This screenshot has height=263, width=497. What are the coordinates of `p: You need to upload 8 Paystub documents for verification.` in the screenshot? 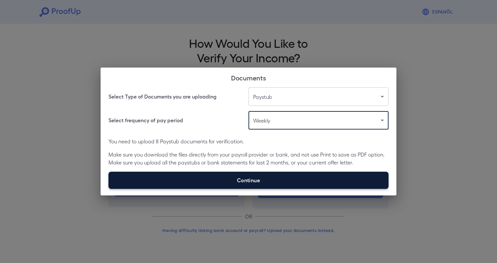 It's located at (249, 141).